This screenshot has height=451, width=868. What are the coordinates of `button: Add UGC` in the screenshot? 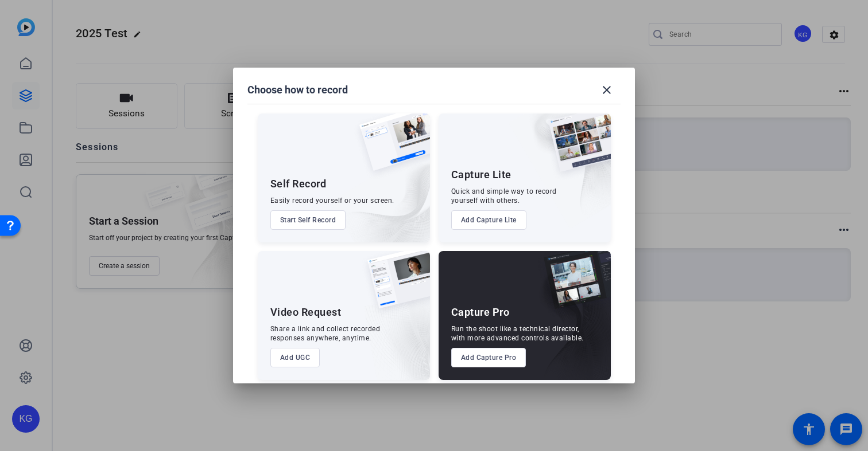 It's located at (295, 358).